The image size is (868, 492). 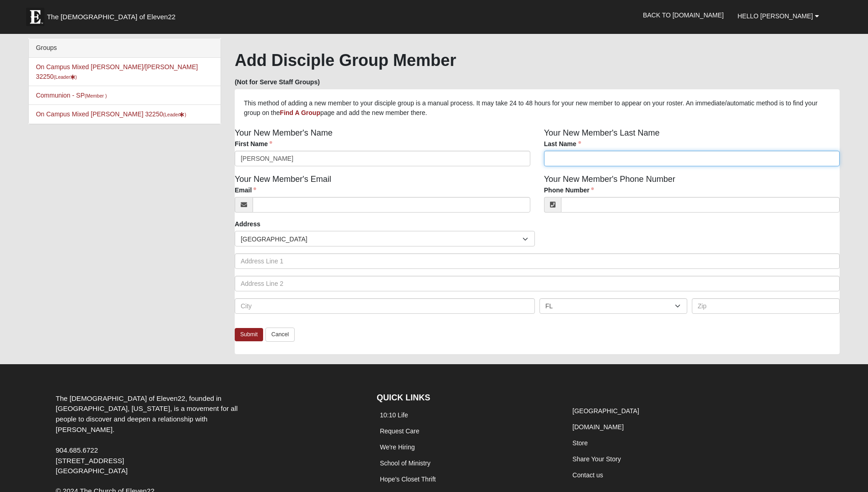 What do you see at coordinates (538, 284) in the screenshot?
I see `input: Address Line 2` at bounding box center [538, 284].